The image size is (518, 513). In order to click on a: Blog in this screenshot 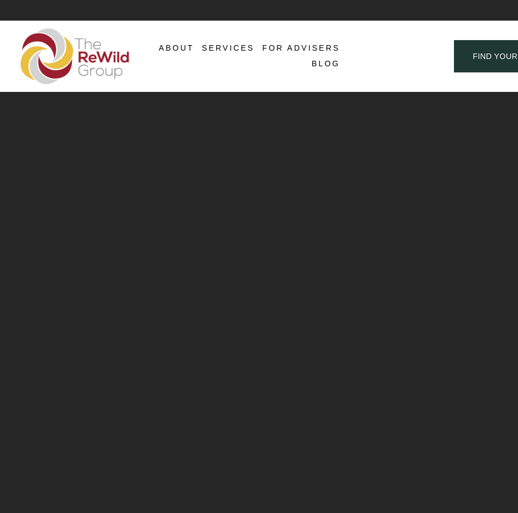, I will do `click(326, 64)`.